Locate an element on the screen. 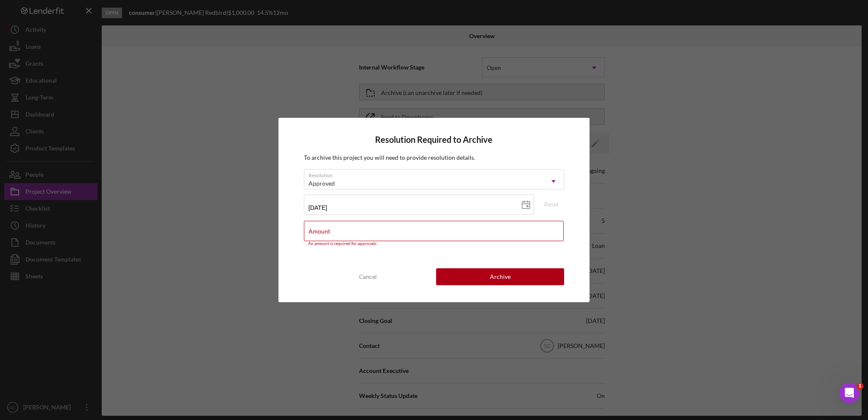 The width and height of the screenshot is (868, 420). div: An amount is required for approvals is located at coordinates (434, 244).